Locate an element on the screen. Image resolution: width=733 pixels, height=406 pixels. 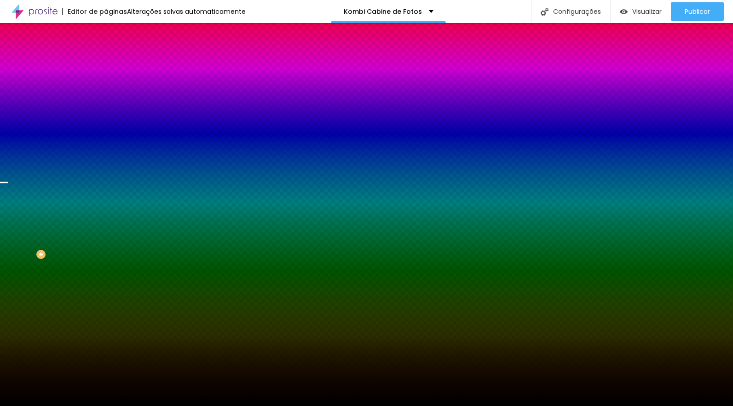
font: Configurações is located at coordinates (577, 12).